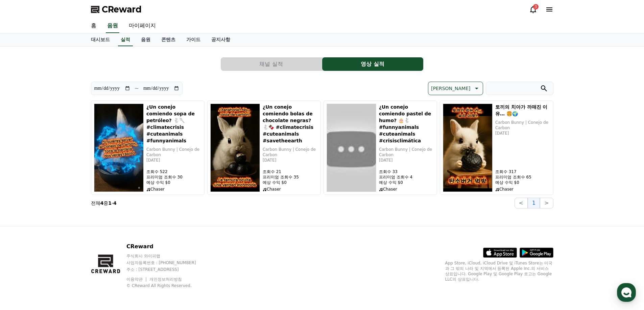 The height and width of the screenshot is (310, 644). Describe the element at coordinates (117, 9) in the screenshot. I see `a: CReward` at that location.